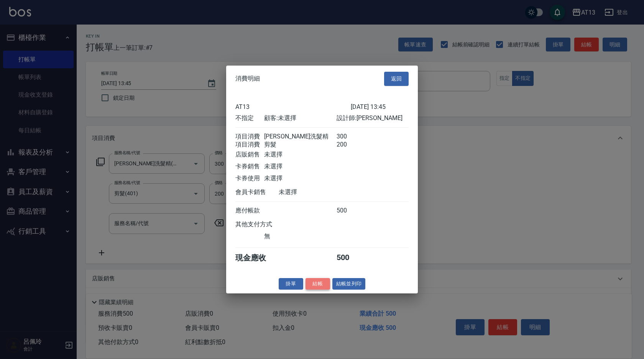 Image resolution: width=644 pixels, height=359 pixels. Describe the element at coordinates (250, 118) in the screenshot. I see `div: 不指定` at that location.